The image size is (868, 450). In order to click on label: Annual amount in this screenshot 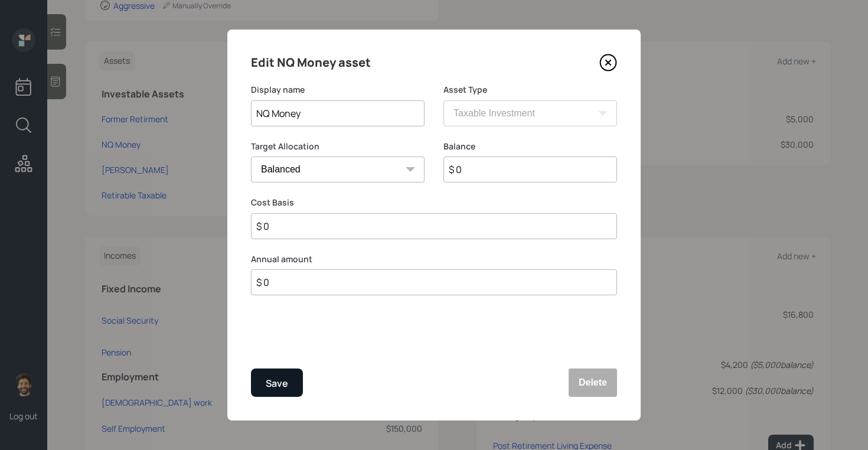, I will do `click(434, 259)`.